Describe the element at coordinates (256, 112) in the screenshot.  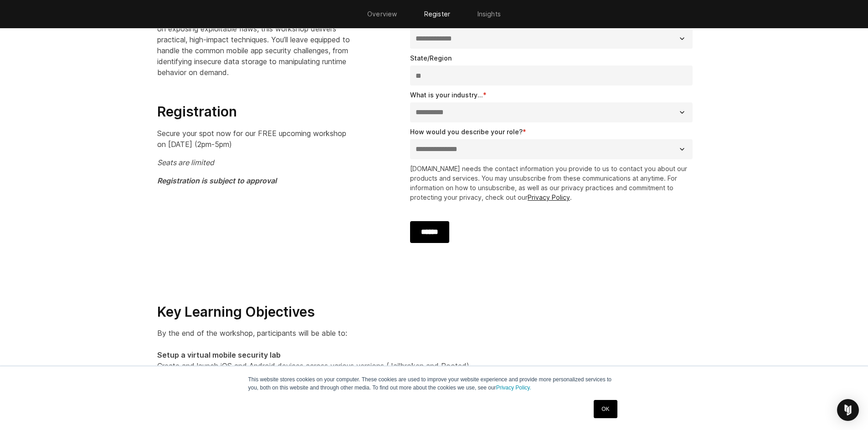
I see `h3: Registration` at that location.